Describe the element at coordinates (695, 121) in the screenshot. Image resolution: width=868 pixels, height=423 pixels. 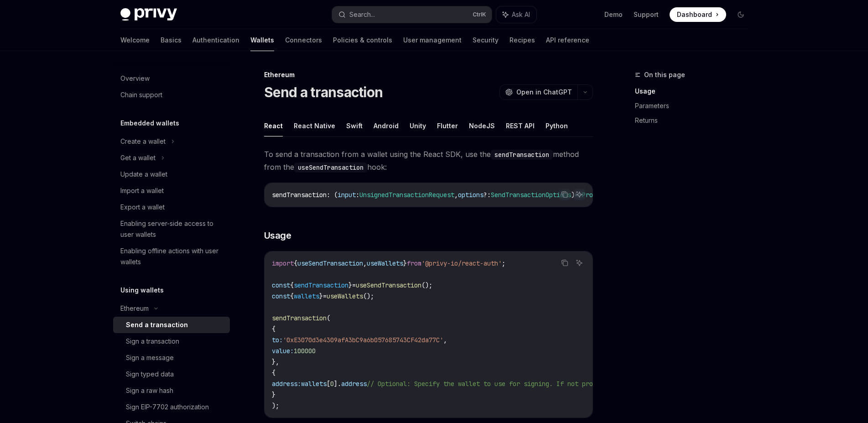
I see `a: Returns` at that location.